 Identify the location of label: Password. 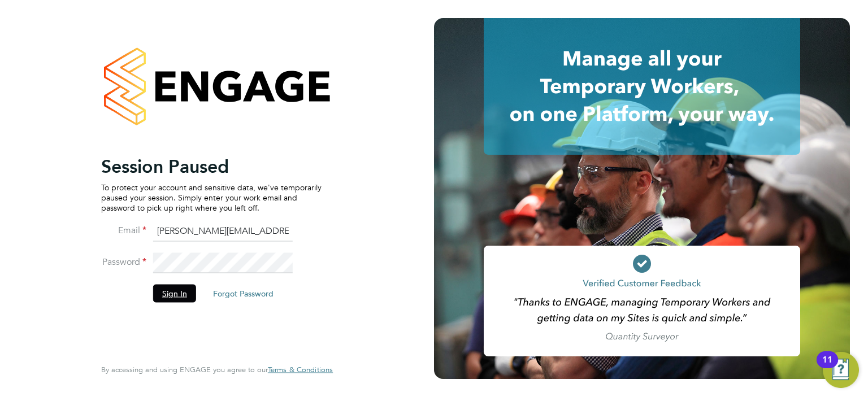
(124, 261).